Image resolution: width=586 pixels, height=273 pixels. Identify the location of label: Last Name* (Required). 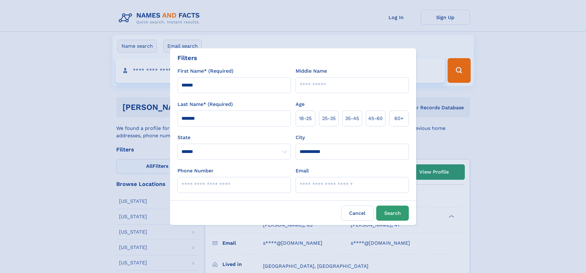
(205, 104).